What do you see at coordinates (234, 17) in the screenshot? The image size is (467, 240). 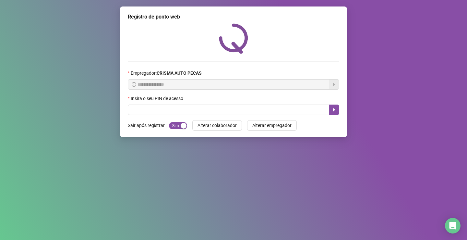 I see `div: Registro de ponto web` at bounding box center [234, 17].